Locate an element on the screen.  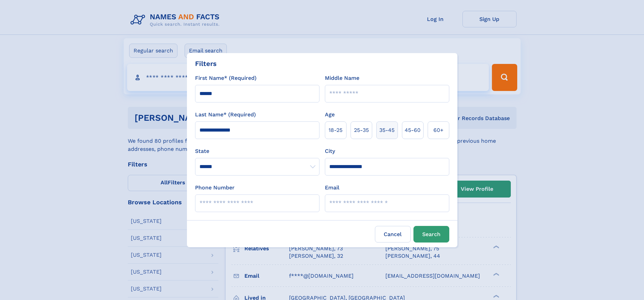
span: 60+ is located at coordinates (438, 130).